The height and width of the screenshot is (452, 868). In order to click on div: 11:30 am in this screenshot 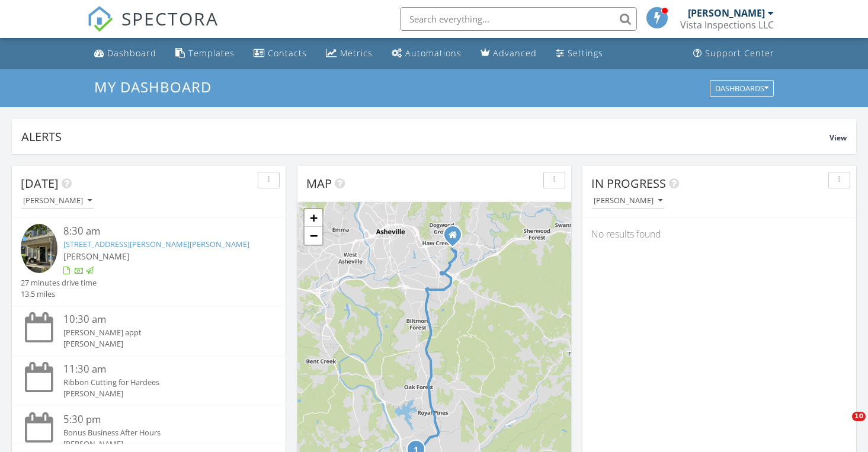, I will do `click(159, 369)`.